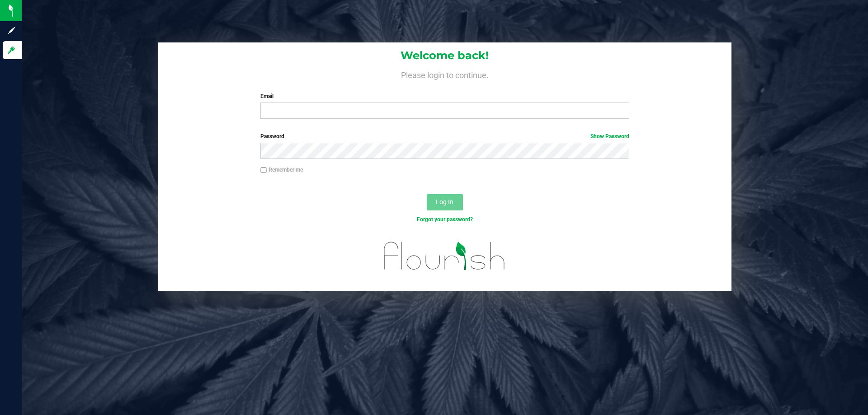  I want to click on a: Forgot your password?, so click(445, 220).